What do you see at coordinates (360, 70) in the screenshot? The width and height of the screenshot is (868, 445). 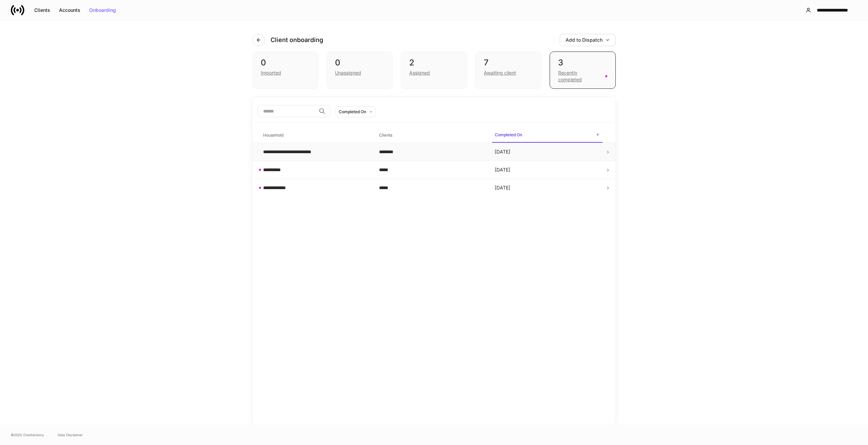 I see `div: 0Unassigned` at bounding box center [360, 70].